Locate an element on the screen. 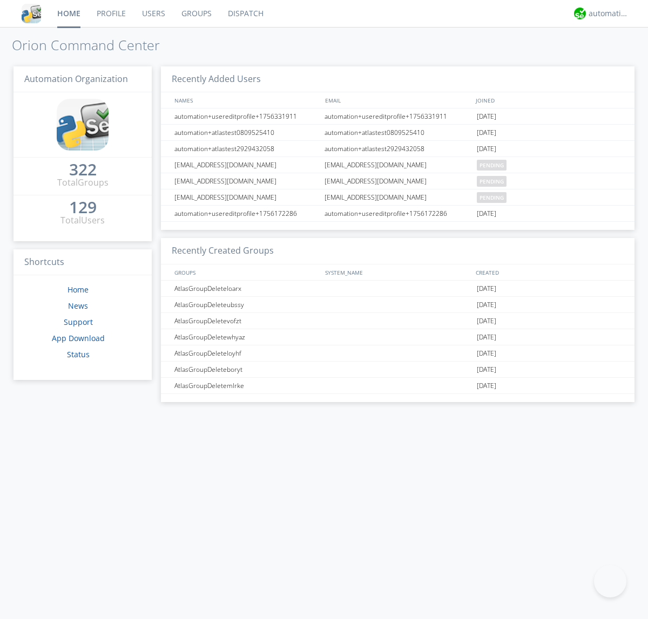 The image size is (648, 619). div: SYSTEM_NAME is located at coordinates (397, 272).